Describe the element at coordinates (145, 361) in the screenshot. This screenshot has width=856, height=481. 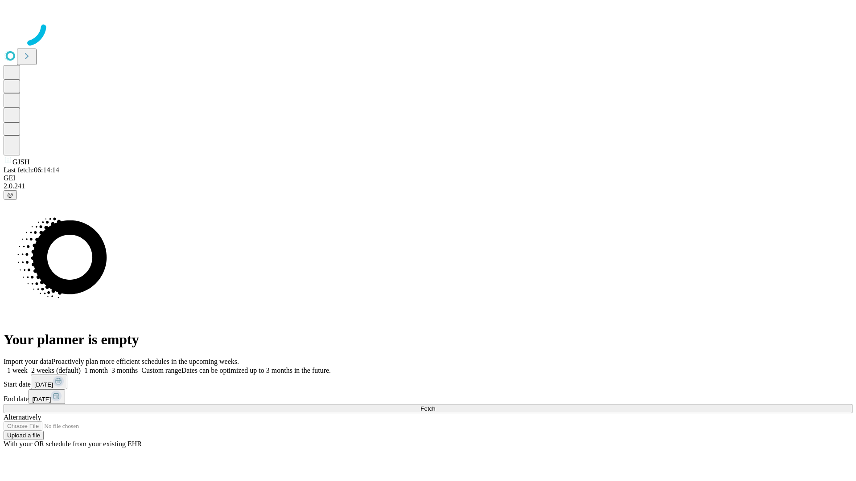
I see `span: Proactively plan more efficient schedules in the upcoming weeks.` at that location.